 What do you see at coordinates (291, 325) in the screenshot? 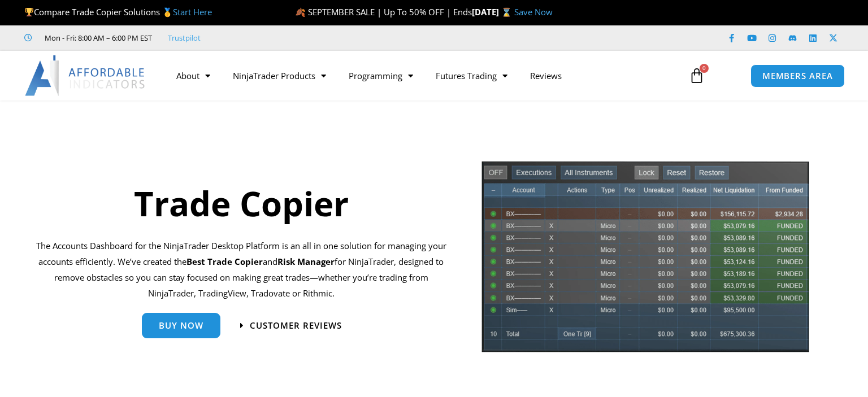
I see `a: Customer Reviews` at bounding box center [291, 325].